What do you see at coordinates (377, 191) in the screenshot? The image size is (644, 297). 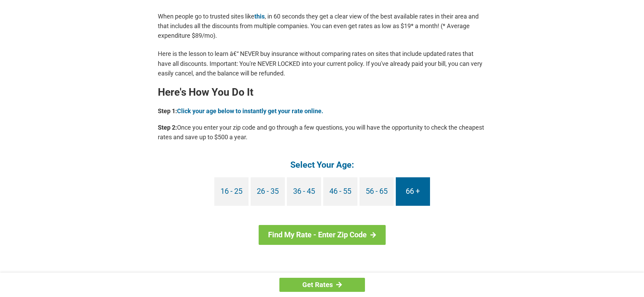 I see `a: 56 - 65` at bounding box center [377, 191].